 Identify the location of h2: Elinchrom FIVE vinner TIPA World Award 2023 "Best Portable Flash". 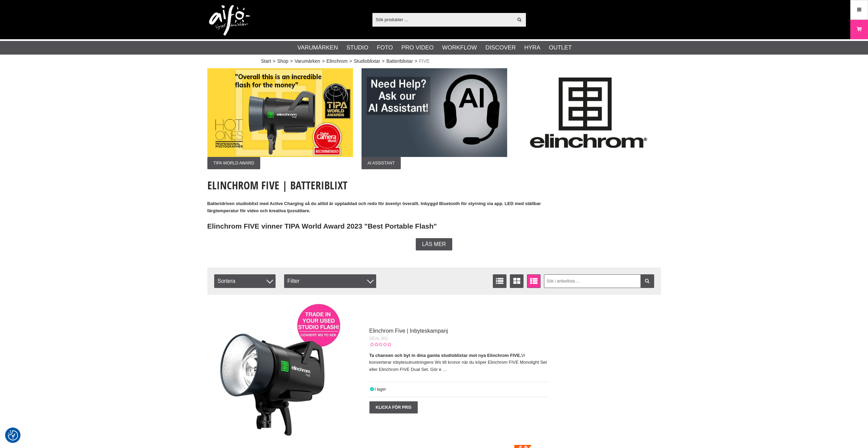
(381, 226).